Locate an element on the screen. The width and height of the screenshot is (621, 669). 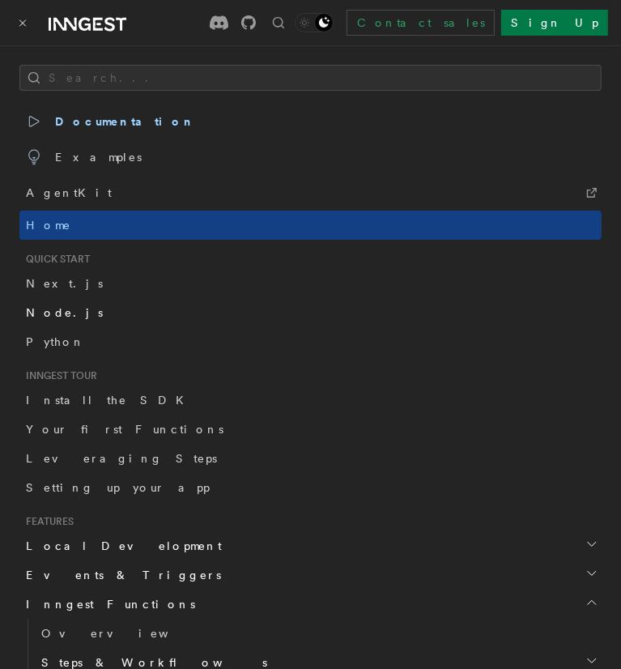
button: Find something... is located at coordinates (278, 23).